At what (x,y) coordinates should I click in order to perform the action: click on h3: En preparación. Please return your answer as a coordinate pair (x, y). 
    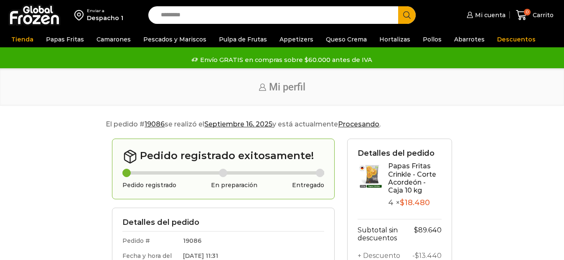
    Looking at the image, I should click on (234, 185).